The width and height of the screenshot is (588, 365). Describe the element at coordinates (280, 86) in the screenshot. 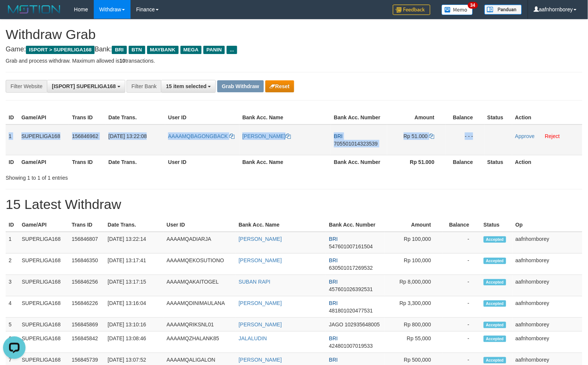

I see `button: Reset` at that location.